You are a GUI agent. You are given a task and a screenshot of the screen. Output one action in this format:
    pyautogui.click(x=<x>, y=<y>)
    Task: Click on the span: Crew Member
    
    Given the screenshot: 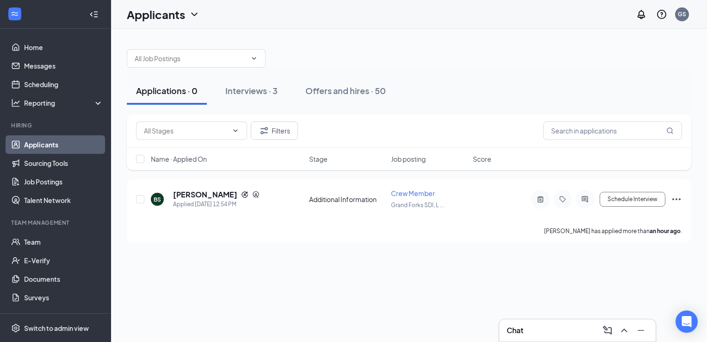 What is the action you would take?
    pyautogui.click(x=413, y=193)
    